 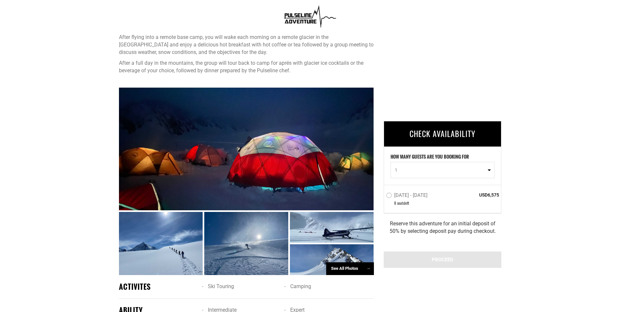 I want to click on p: After a full day in the mountains, the group will tour back to camp for aprés with glacier ice co..., so click(x=246, y=67).